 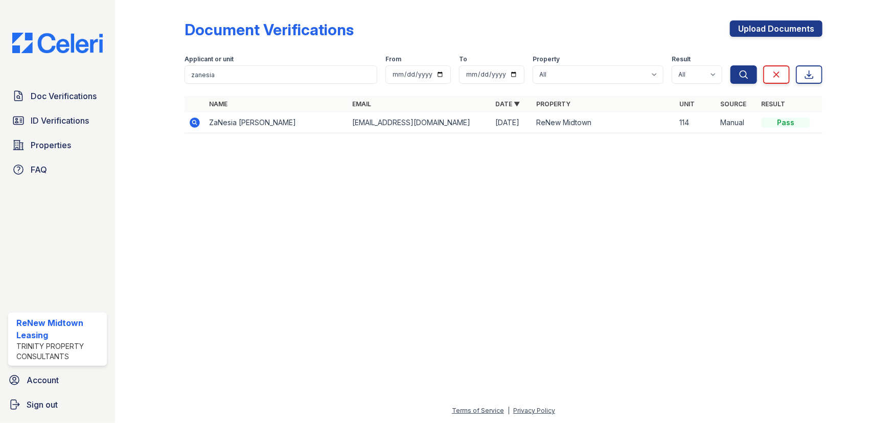 What do you see at coordinates (604, 123) in the screenshot?
I see `td: ReNew Midtown` at bounding box center [604, 123].